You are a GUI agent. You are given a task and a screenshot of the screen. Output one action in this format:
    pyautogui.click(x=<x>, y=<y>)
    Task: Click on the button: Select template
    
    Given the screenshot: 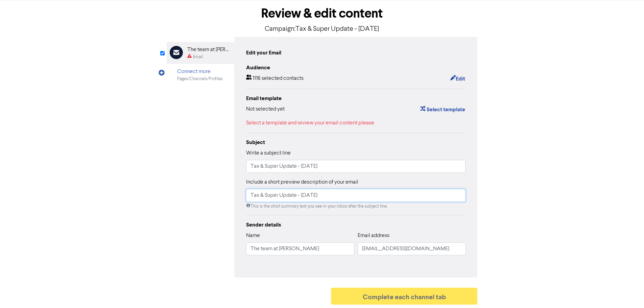 What is the action you would take?
    pyautogui.click(x=442, y=110)
    